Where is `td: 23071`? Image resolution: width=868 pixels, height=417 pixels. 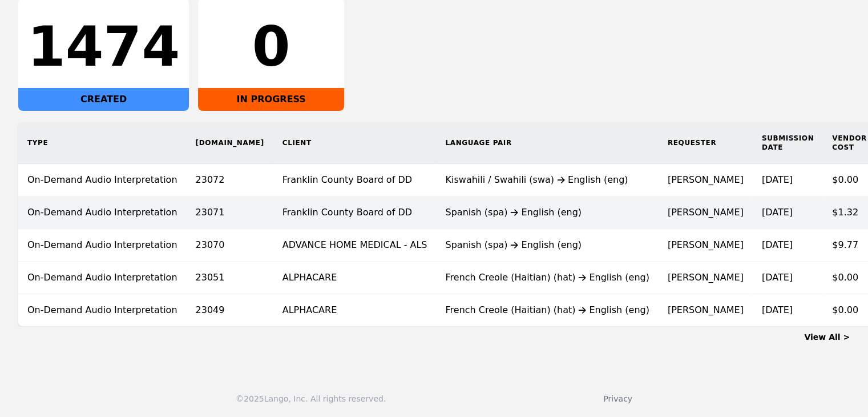
td: 23071 is located at coordinates (230, 213).